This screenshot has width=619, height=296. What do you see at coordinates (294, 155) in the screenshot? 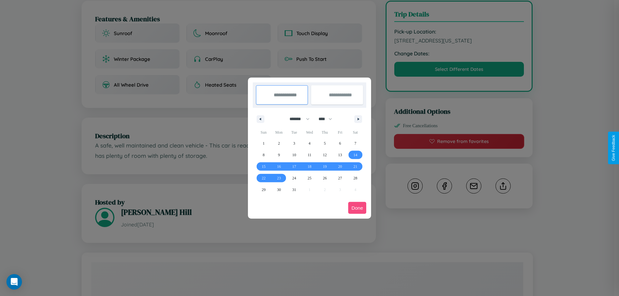
I see `button: 10` at bounding box center [294, 155].